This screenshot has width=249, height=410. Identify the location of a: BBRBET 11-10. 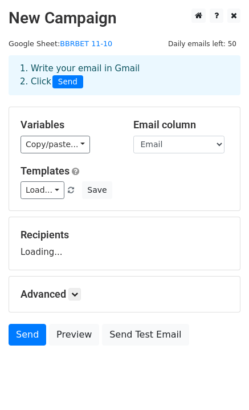
(86, 43).